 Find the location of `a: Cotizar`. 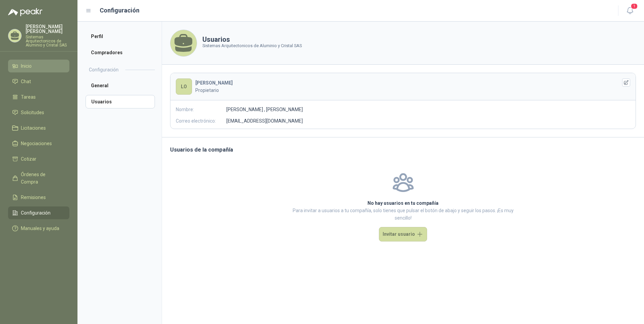

a: Cotizar is located at coordinates (39, 159).